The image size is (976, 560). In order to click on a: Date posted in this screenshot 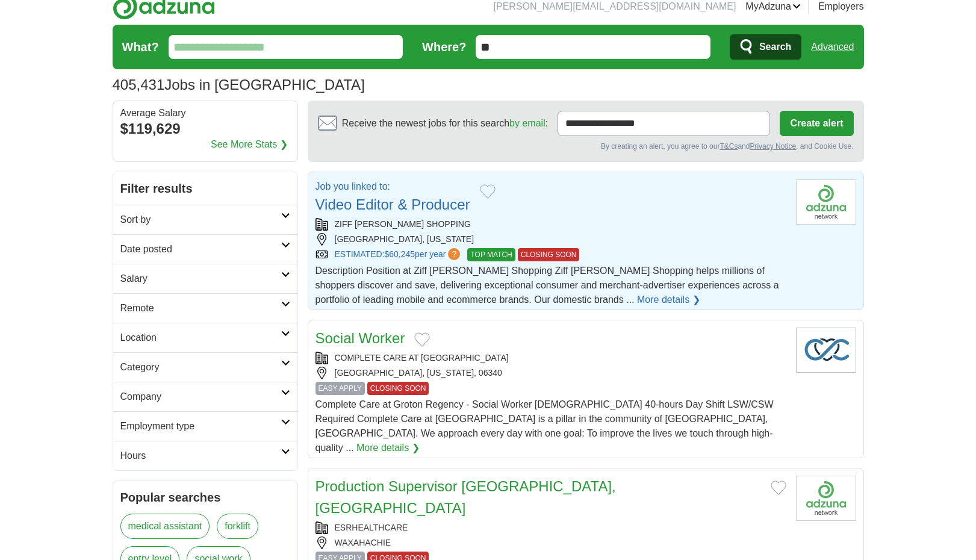, I will do `click(205, 249)`.